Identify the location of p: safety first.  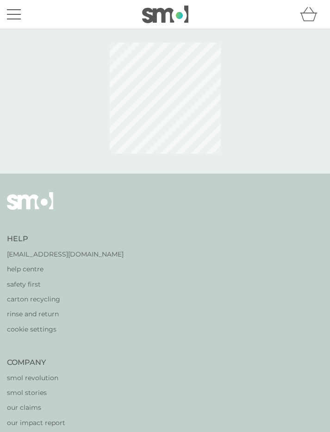
(65, 284).